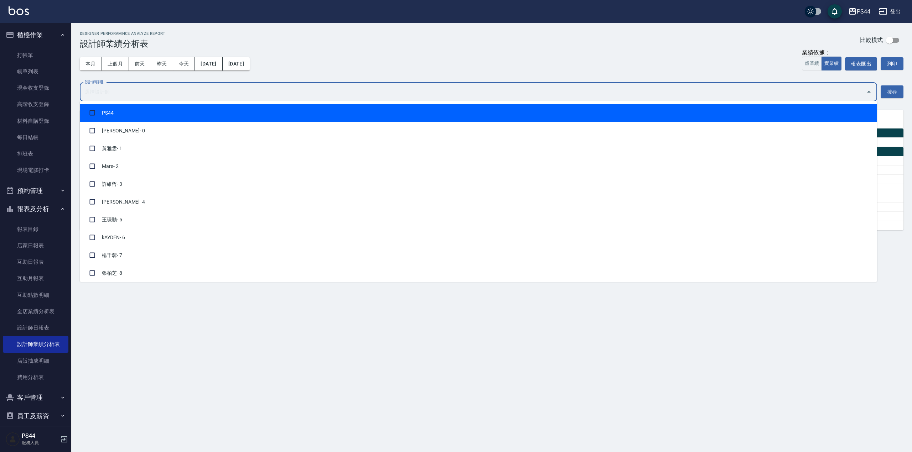 This screenshot has height=452, width=912. Describe the element at coordinates (36, 378) in the screenshot. I see `a: 費用分析表` at that location.